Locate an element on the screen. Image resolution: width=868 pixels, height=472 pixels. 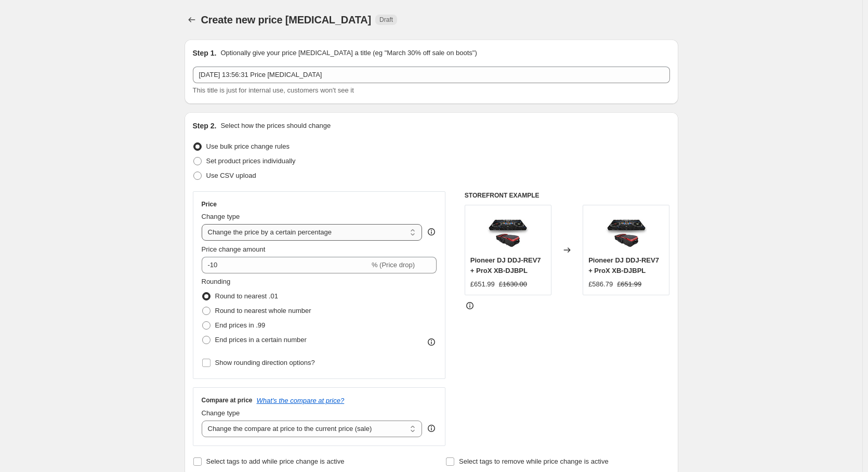
span: This title is just for internal use, customers won't see it is located at coordinates (273, 90).